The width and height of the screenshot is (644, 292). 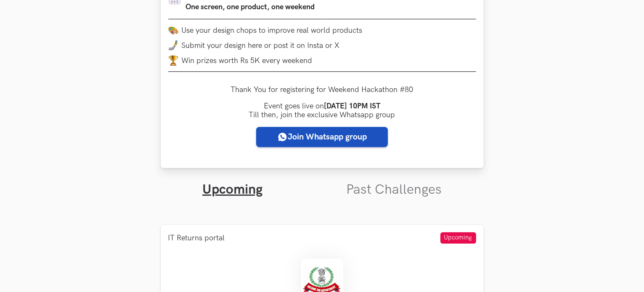 I want to click on img: mobile-in-hand.png, so click(x=174, y=45).